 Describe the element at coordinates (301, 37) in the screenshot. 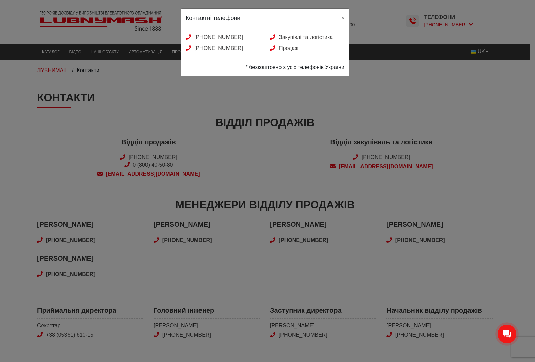

I see `a: Закупівлі та логістика` at that location.